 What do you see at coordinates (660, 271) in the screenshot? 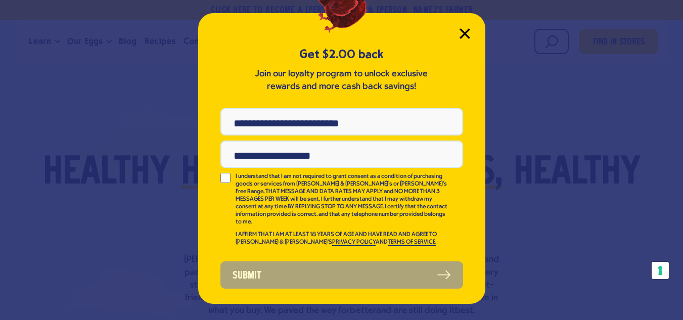
I see `button: Your consent preferences for tracking technologies` at bounding box center [660, 271].